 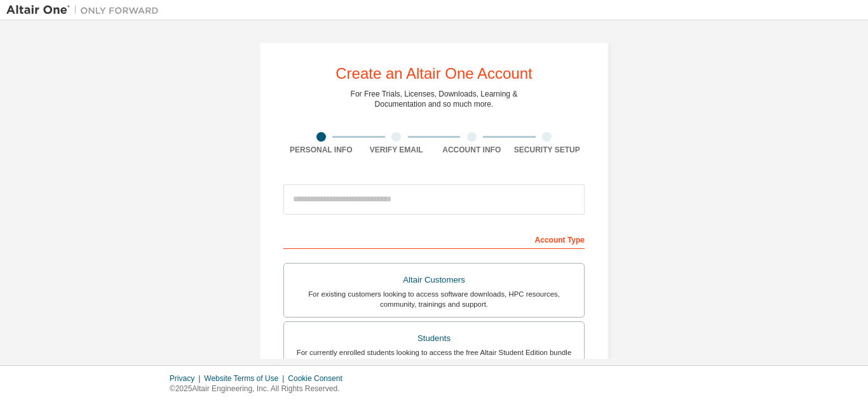 What do you see at coordinates (318, 378) in the screenshot?
I see `div: Cookie Consent` at bounding box center [318, 378].